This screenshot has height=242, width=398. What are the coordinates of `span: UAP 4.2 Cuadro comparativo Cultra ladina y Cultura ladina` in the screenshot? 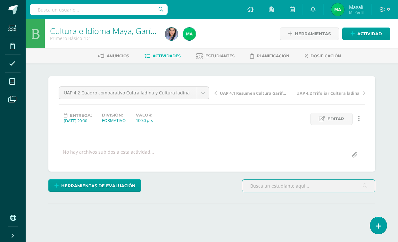 It's located at (128, 93).